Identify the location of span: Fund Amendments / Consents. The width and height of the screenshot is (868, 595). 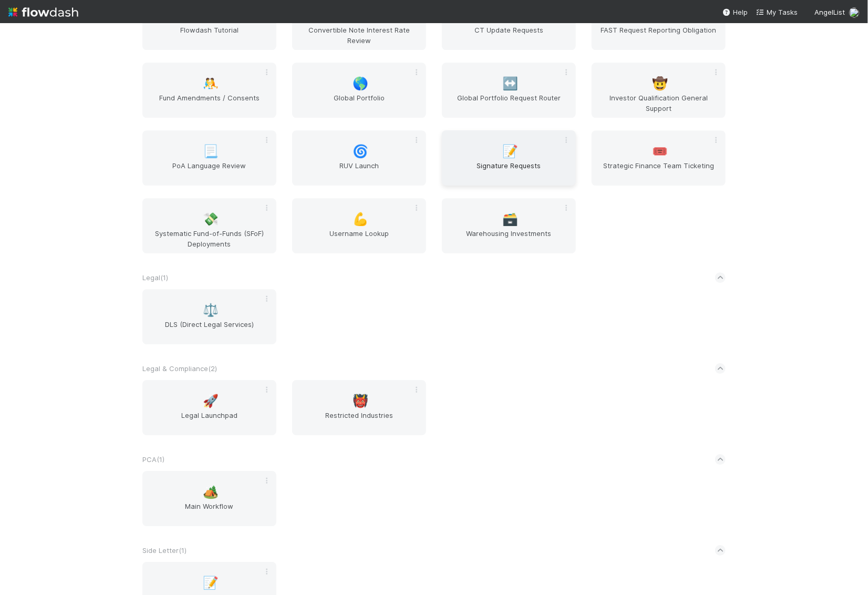
(209, 103).